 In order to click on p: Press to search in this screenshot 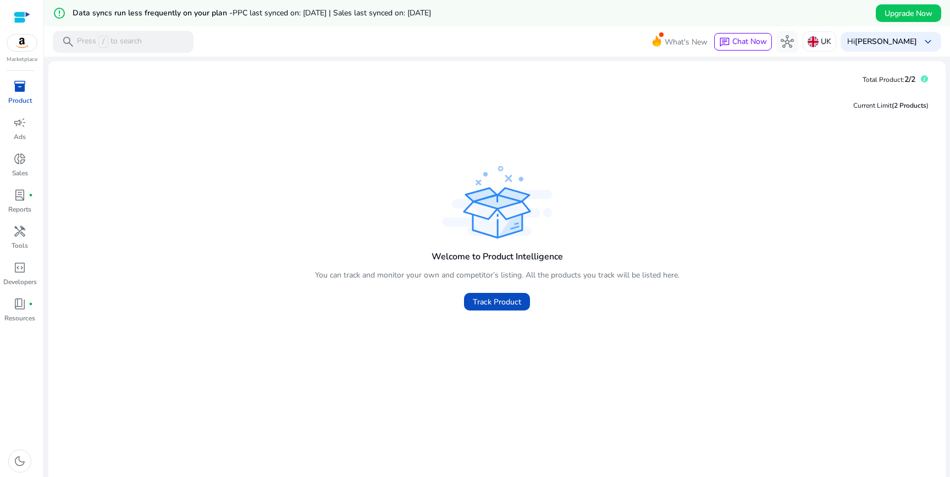, I will do `click(109, 42)`.